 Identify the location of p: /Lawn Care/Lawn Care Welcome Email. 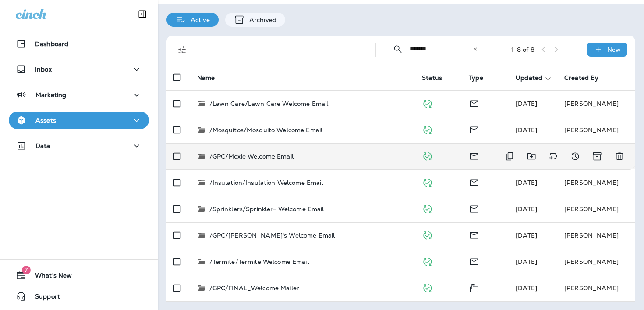
(269, 103).